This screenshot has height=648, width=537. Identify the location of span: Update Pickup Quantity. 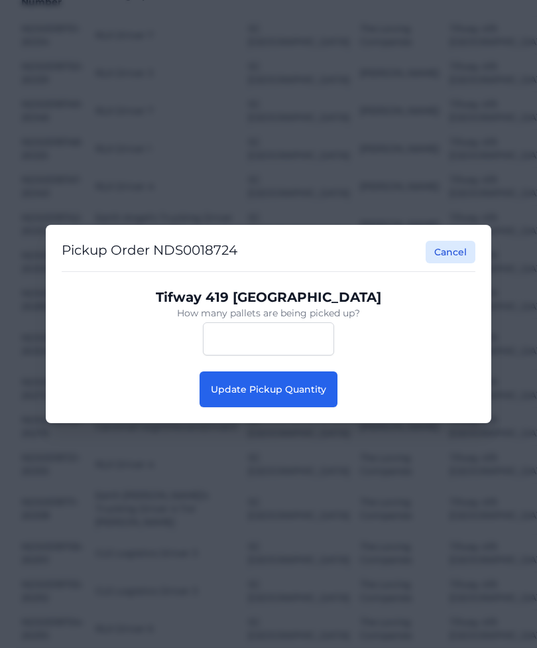
(269, 389).